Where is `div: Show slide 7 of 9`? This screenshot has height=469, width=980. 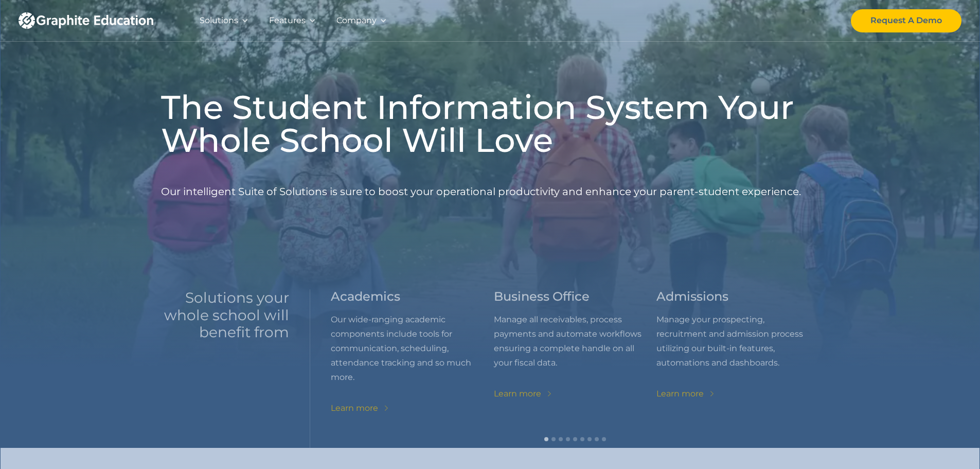 div: Show slide 7 of 9 is located at coordinates (589, 439).